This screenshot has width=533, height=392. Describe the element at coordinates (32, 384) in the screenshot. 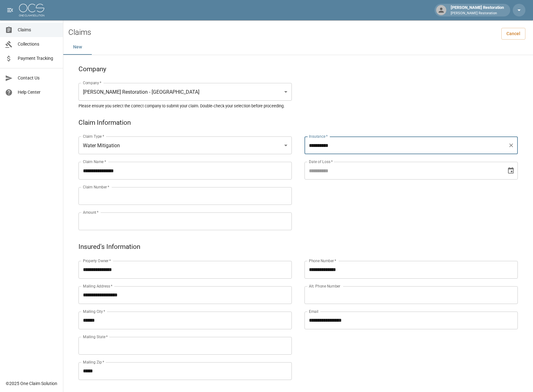

I see `div: © 2025 One Claim Solution` at that location.